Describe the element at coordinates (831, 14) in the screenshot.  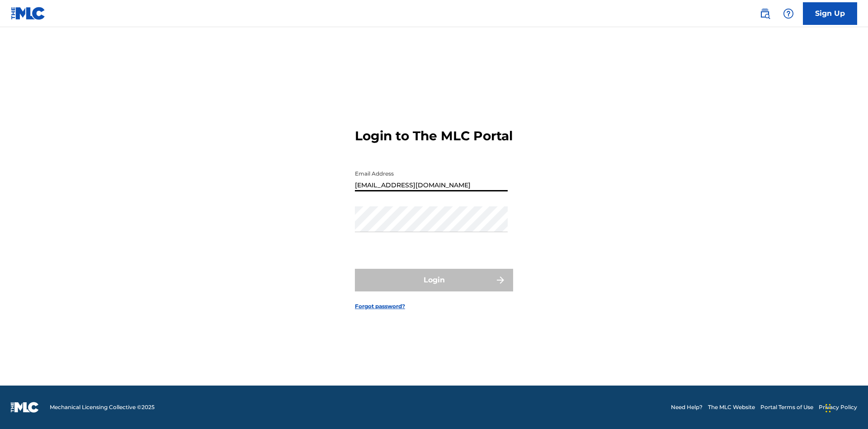
I see `a: Sign Up` at that location.